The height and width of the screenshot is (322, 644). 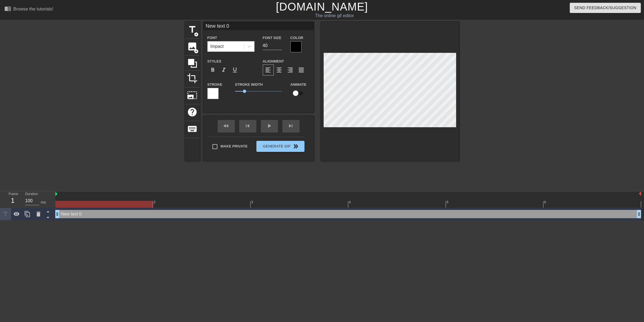 I want to click on span: photo_size_select_large, so click(x=193, y=95).